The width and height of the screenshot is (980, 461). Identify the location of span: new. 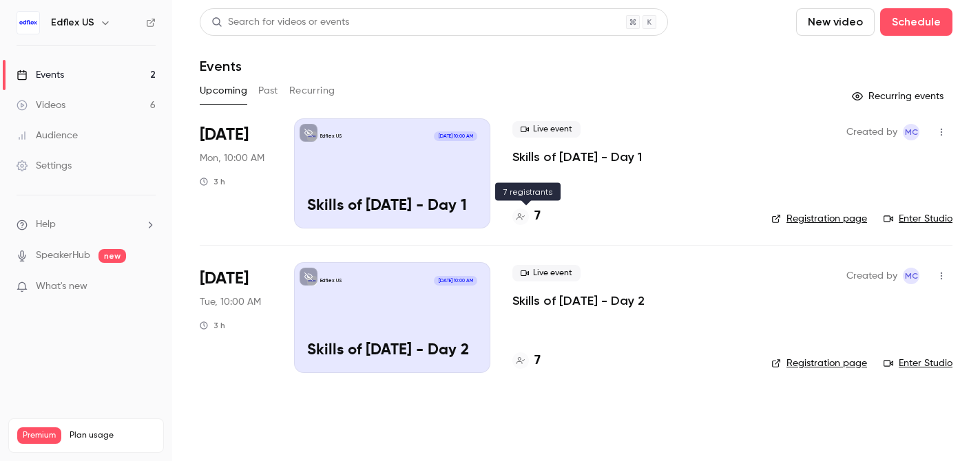
(112, 256).